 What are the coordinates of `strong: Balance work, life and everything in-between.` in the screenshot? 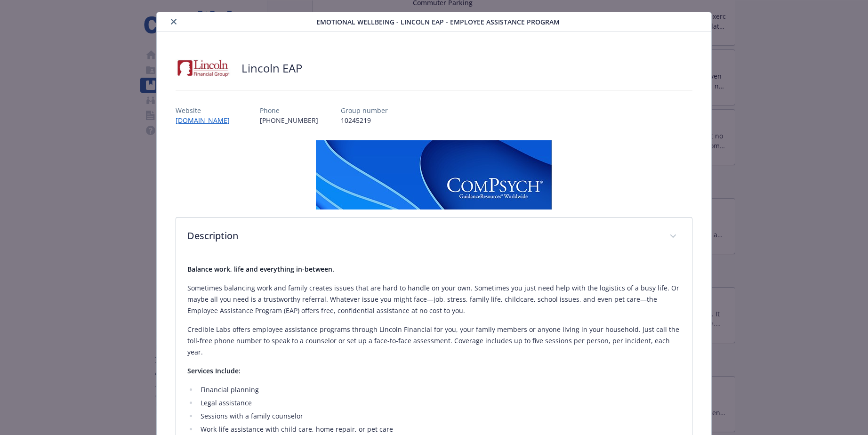 It's located at (260, 269).